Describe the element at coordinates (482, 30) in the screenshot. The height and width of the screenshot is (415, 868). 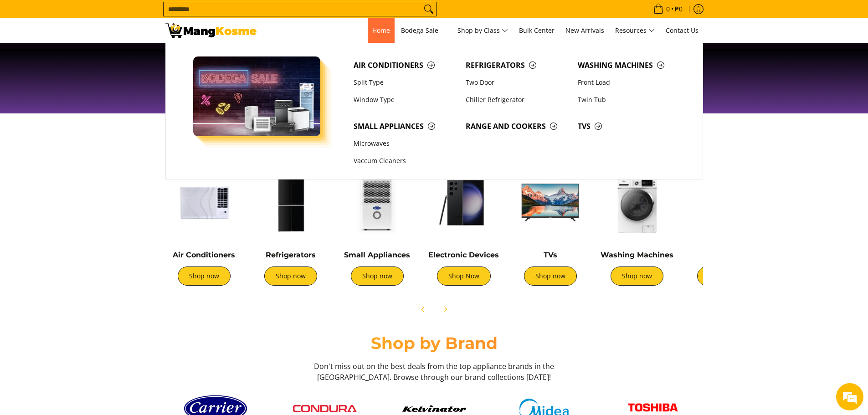
I see `a: Shop by Class` at that location.